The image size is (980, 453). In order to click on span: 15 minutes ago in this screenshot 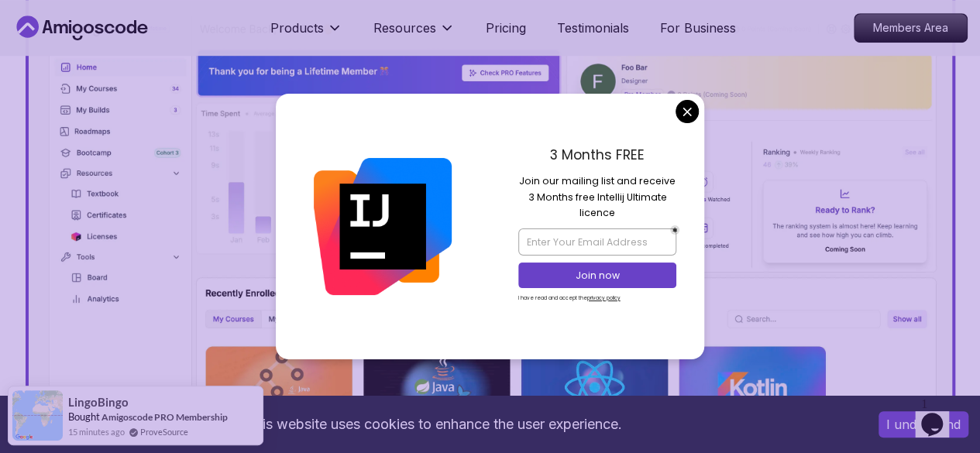, I will do `click(96, 431)`.